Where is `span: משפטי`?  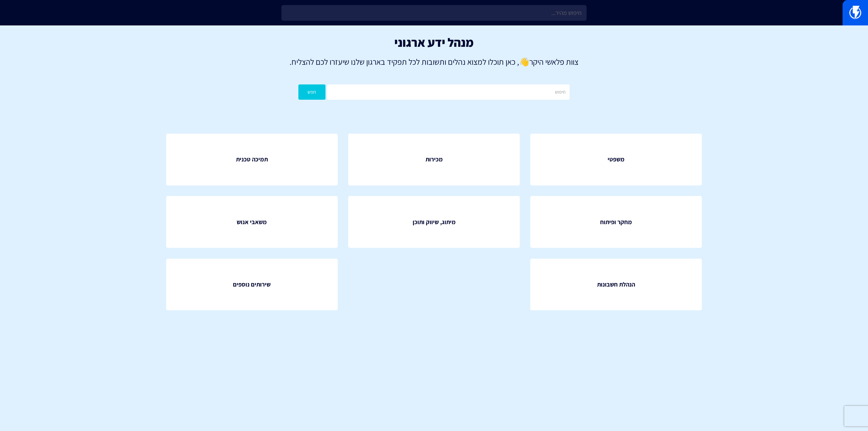 span: משפטי is located at coordinates (616, 160).